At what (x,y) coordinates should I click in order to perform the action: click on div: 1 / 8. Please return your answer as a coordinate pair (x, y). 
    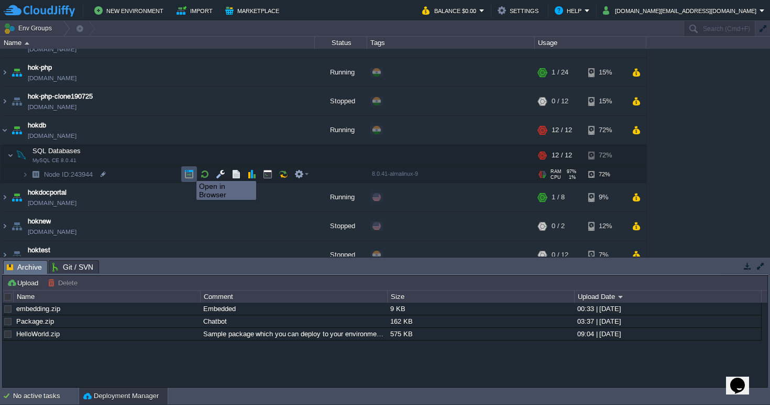
    Looking at the image, I should click on (558, 197).